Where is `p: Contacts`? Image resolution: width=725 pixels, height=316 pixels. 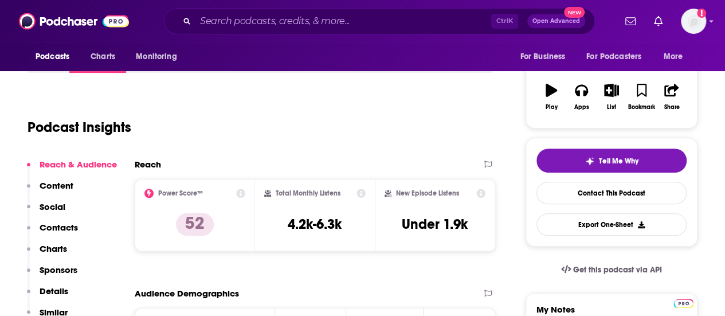 p: Contacts is located at coordinates (58, 227).